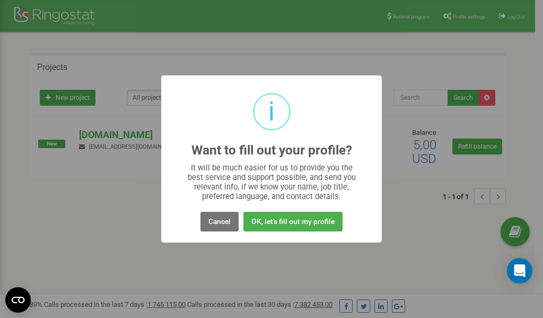  What do you see at coordinates (293, 221) in the screenshot?
I see `button: OK, let's fill out my profile` at bounding box center [293, 221].